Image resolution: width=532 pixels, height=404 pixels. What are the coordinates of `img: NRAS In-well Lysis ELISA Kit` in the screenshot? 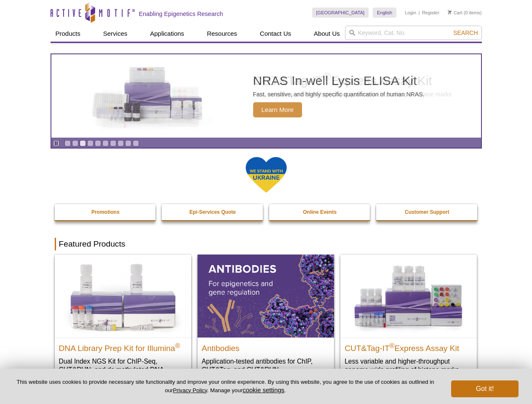 It's located at (148, 96).